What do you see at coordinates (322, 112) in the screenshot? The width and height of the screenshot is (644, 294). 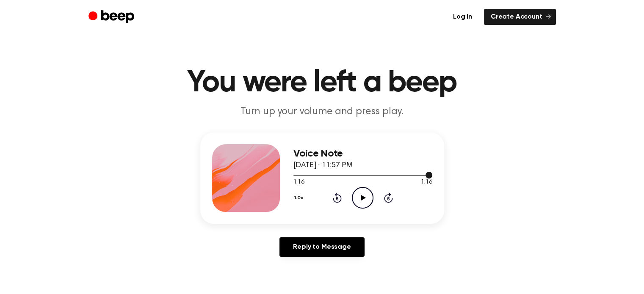 I see `p: Turn up your volume and press play.` at bounding box center [322, 112].